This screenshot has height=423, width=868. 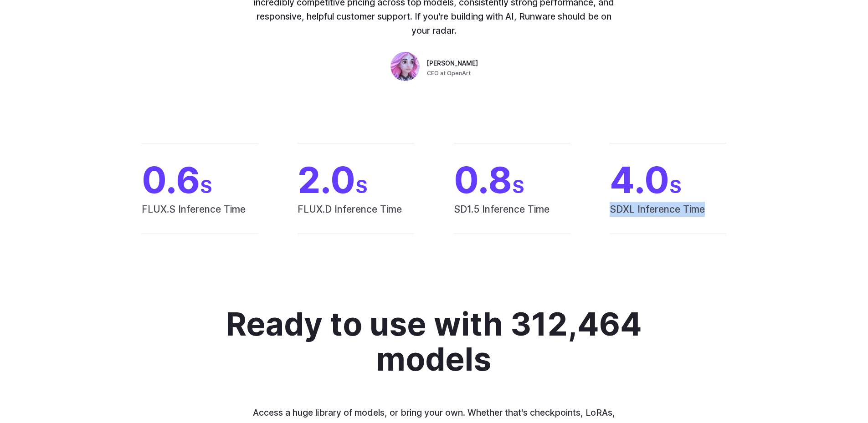 I want to click on span: 2.0, so click(x=356, y=180).